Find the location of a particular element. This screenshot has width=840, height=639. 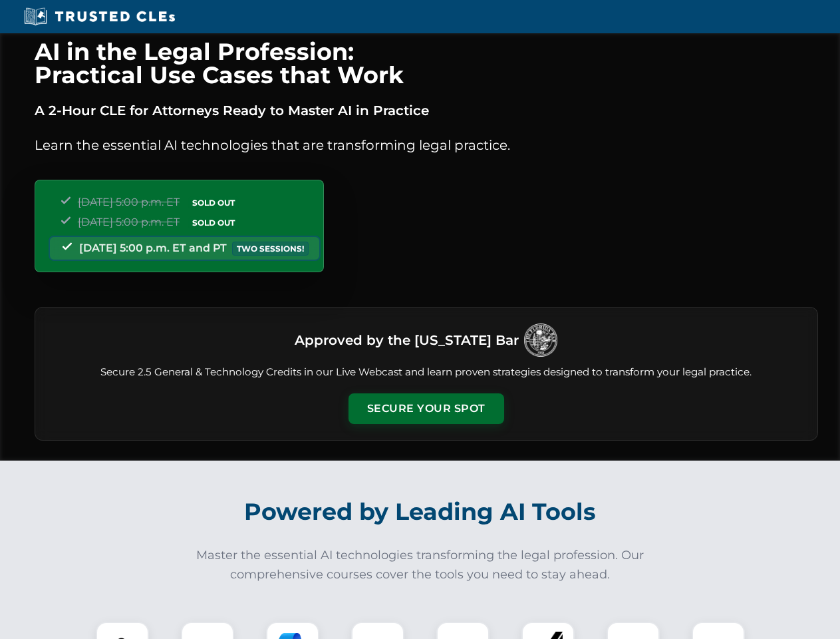

img: Trusted CLEs is located at coordinates (99, 17).